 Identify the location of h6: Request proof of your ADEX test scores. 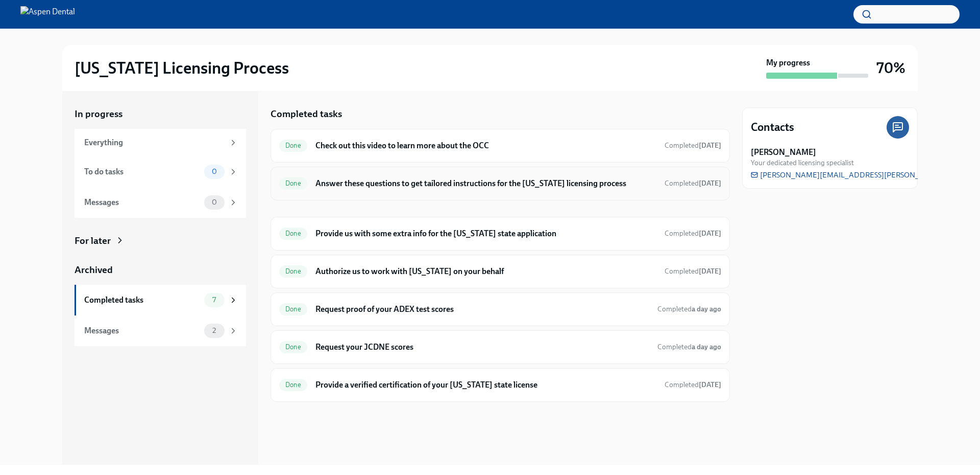
(482, 309).